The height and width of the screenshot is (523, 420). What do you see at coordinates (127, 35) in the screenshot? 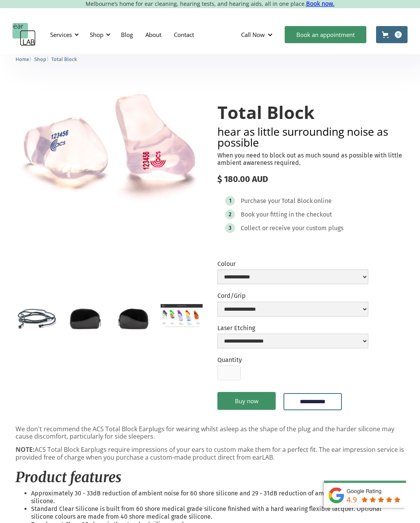
I see `a: Blog` at bounding box center [127, 35].